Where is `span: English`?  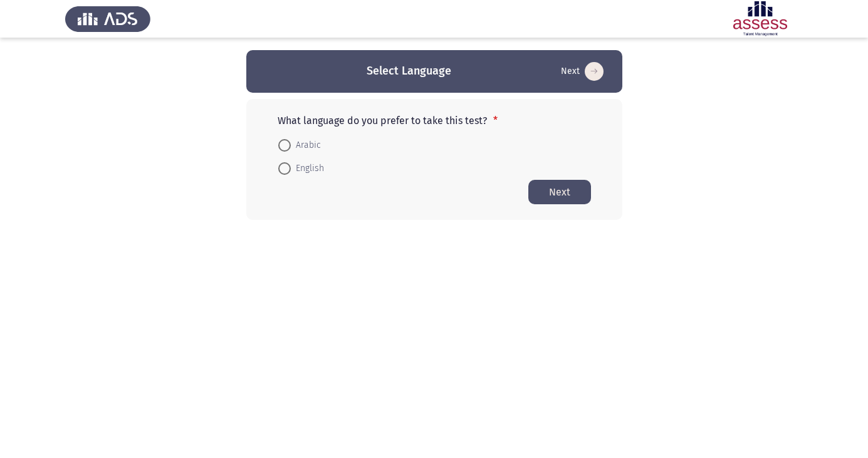
span: English is located at coordinates (307, 168).